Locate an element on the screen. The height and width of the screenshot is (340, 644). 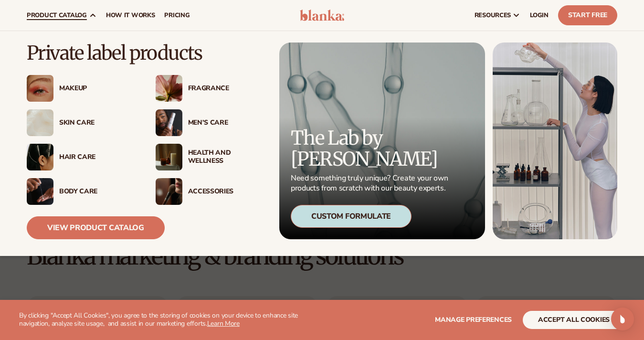
a: Female with glitter eye makeup. Makeup is located at coordinates (82, 88).